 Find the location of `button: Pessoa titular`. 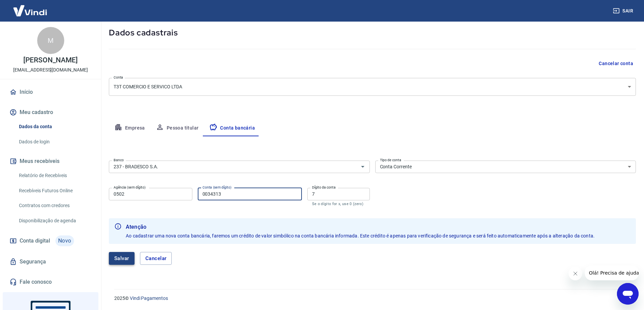

button: Pessoa titular is located at coordinates (177, 129).